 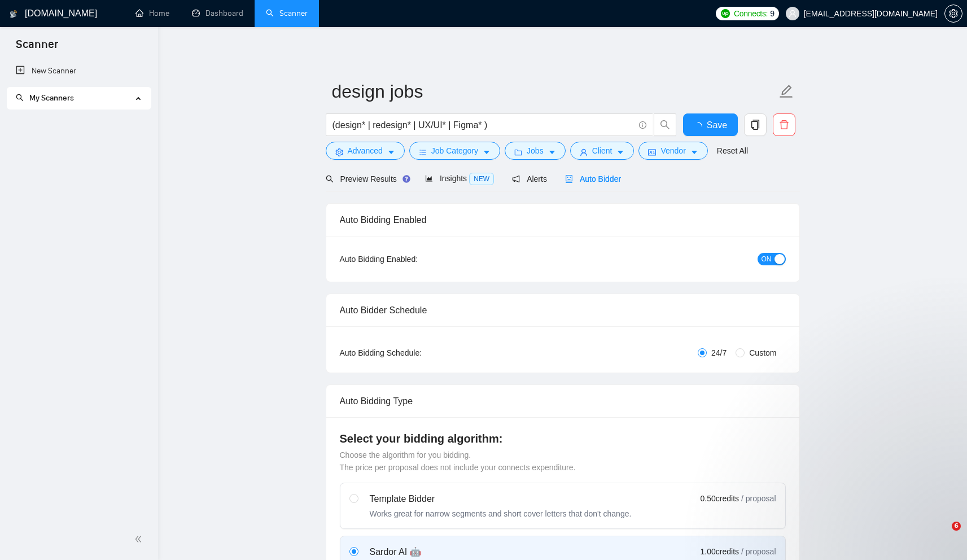 What do you see at coordinates (563, 310) in the screenshot?
I see `div: Auto Bidder Schedule` at bounding box center [563, 310].